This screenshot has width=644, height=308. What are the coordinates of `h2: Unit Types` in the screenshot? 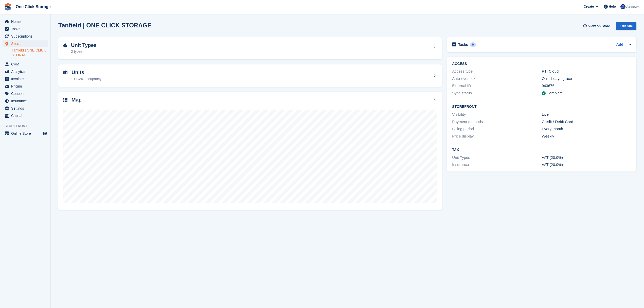 It's located at (84, 45).